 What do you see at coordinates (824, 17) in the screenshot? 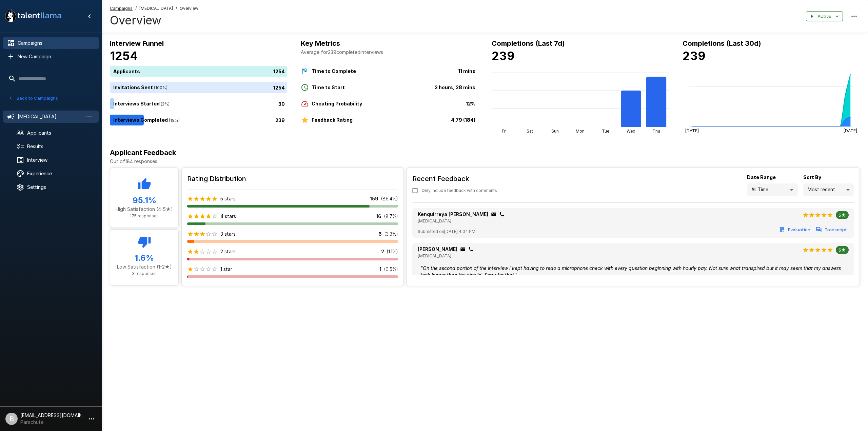
I see `button: Active` at bounding box center [824, 17].